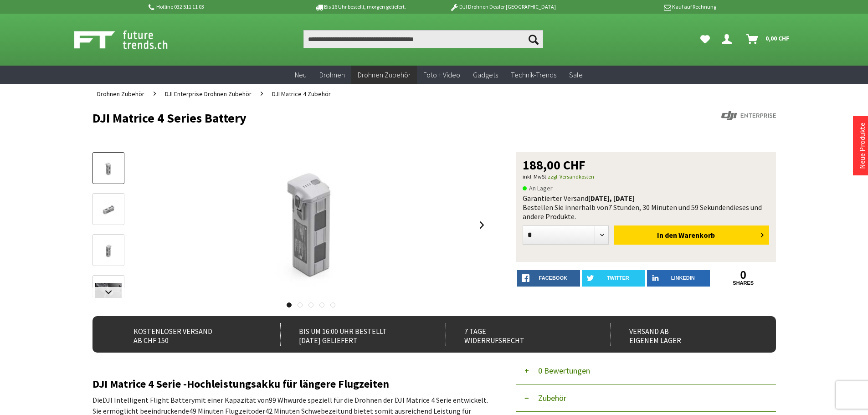 The height and width of the screenshot is (415, 868). Describe the element at coordinates (549, 278) in the screenshot. I see `a: facebook` at that location.